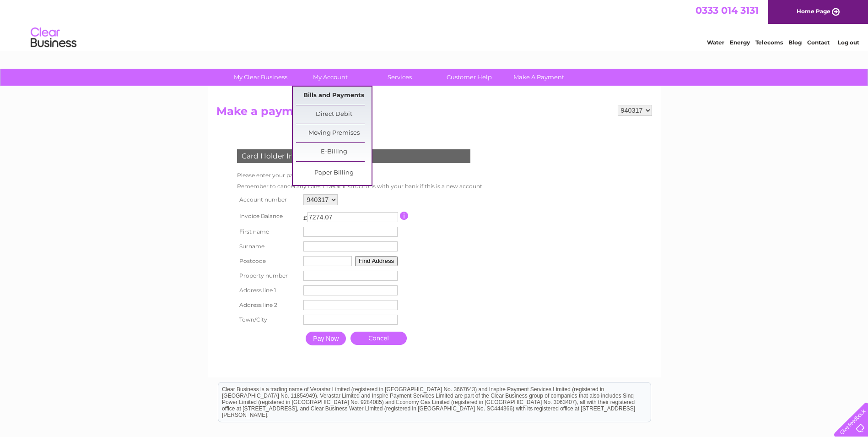 This screenshot has width=868, height=437. What do you see at coordinates (269, 232) in the screenshot?
I see `th: First name` at bounding box center [269, 232].